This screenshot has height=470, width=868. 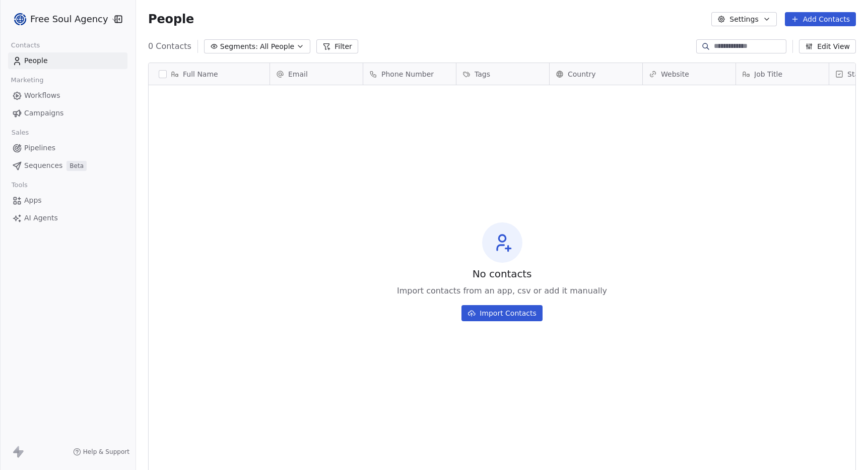 I want to click on span: Sales, so click(x=20, y=133).